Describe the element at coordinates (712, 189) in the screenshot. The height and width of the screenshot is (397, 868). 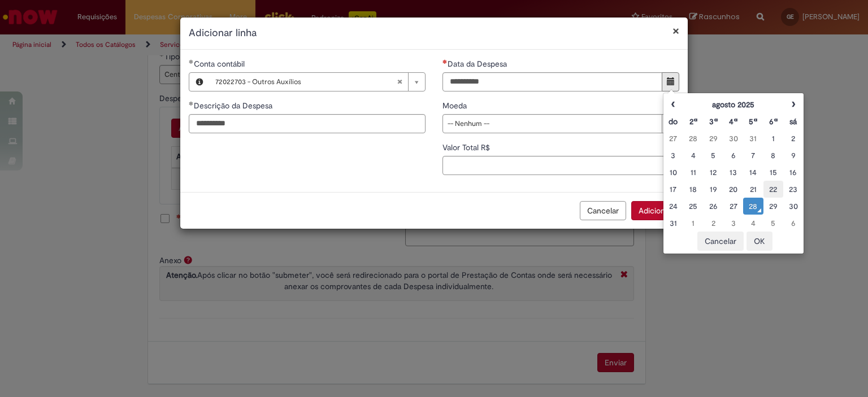
I see `div: 19 August 2025 Tuesday` at that location.